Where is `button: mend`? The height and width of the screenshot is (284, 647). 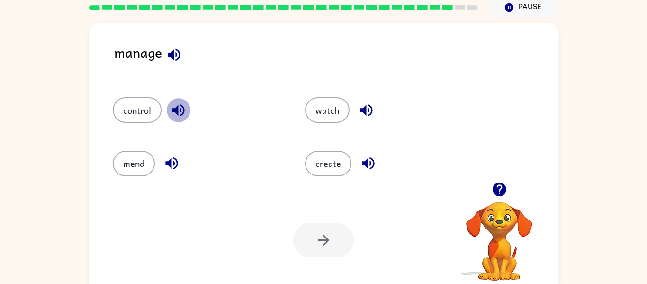 button: mend is located at coordinates (134, 163).